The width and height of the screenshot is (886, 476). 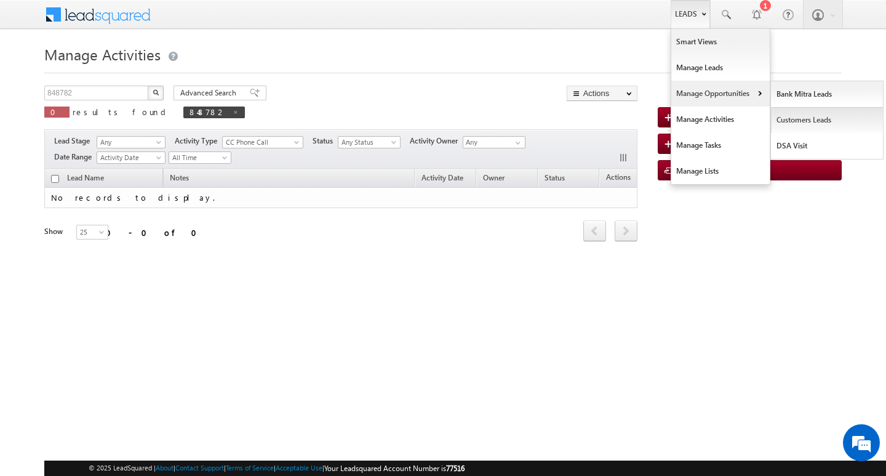 I want to click on img: d_60004797649_company_0_60004797649, so click(x=36, y=73).